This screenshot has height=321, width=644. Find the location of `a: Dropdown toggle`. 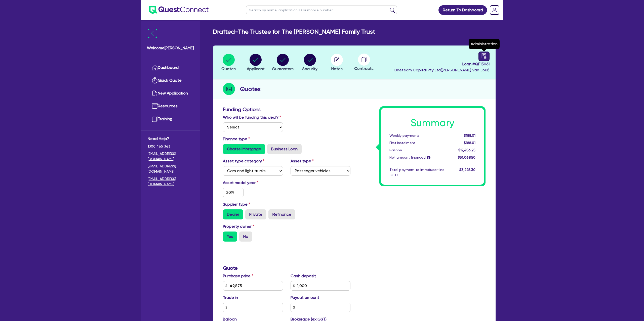

a: Dropdown toggle is located at coordinates (495, 10).